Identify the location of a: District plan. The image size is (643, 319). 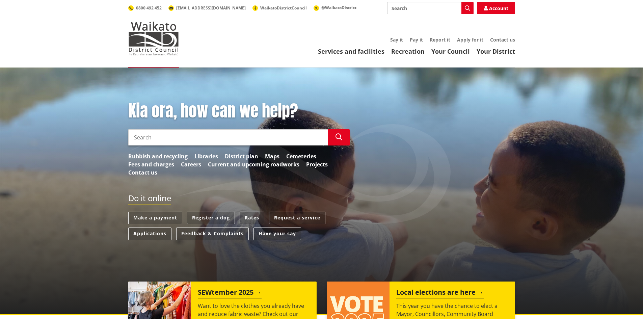
(241, 156).